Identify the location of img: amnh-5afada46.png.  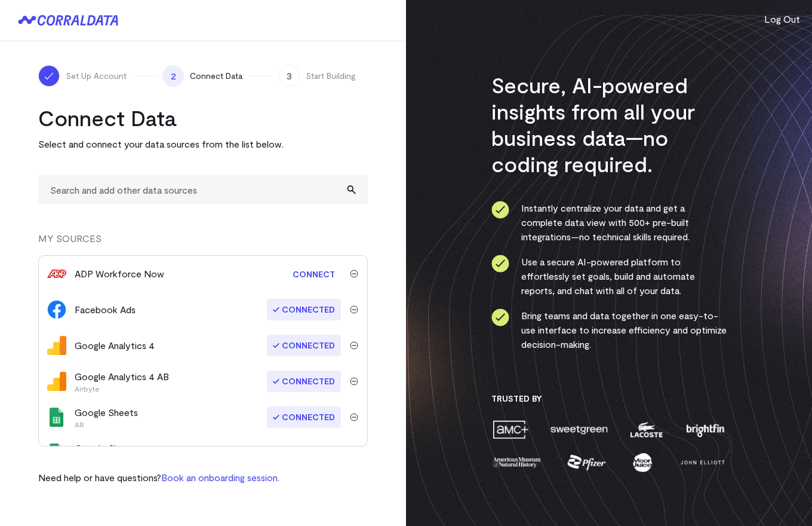
(517, 462).